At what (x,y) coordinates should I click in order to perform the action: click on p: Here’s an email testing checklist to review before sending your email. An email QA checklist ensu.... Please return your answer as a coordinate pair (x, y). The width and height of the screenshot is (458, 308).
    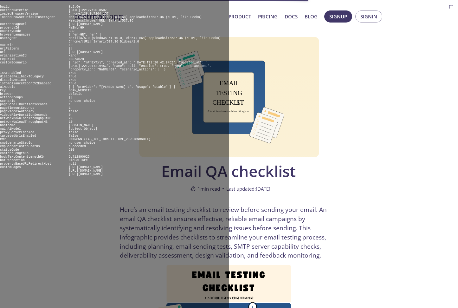
    Looking at the image, I should click on (229, 232).